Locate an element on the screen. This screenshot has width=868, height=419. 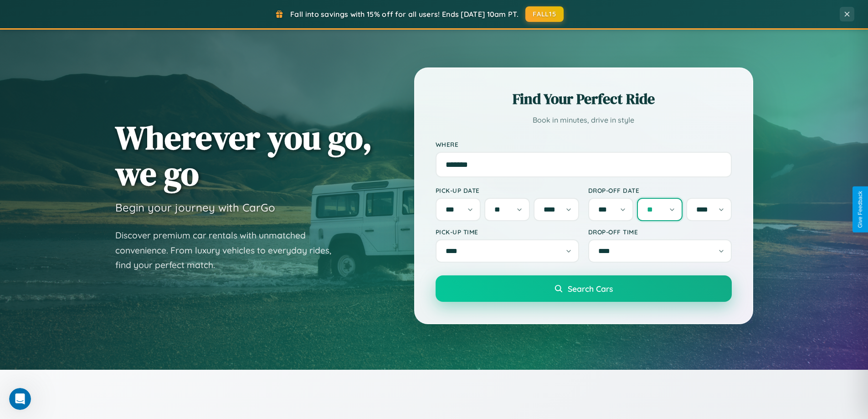
label: Where is located at coordinates (583, 144).